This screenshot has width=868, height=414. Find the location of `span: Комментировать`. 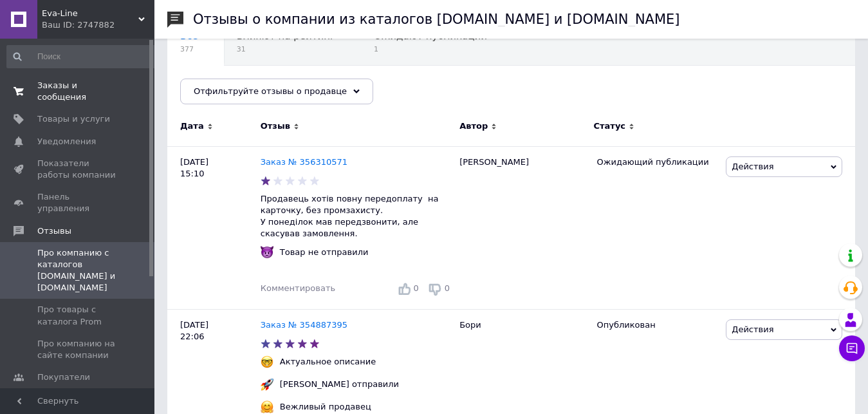

span: Комментировать is located at coordinates (298, 288).